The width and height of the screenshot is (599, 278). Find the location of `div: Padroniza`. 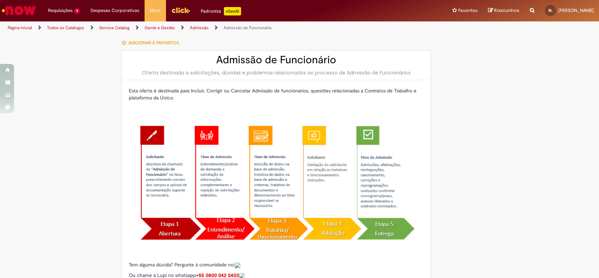

div: Padroniza is located at coordinates (221, 11).